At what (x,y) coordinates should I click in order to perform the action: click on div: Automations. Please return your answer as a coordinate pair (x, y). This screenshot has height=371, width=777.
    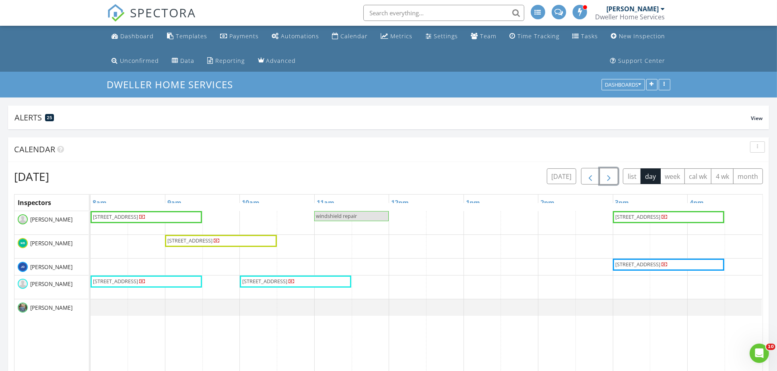
    Looking at the image, I should click on (300, 36).